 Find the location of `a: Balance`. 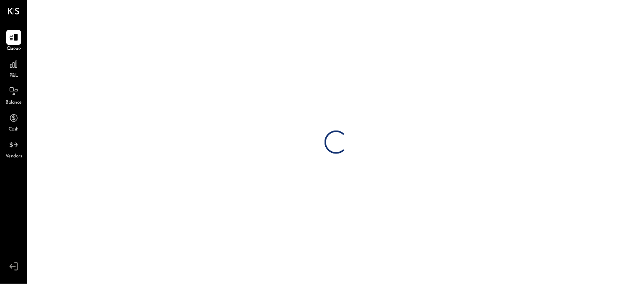

a: Balance is located at coordinates (14, 95).